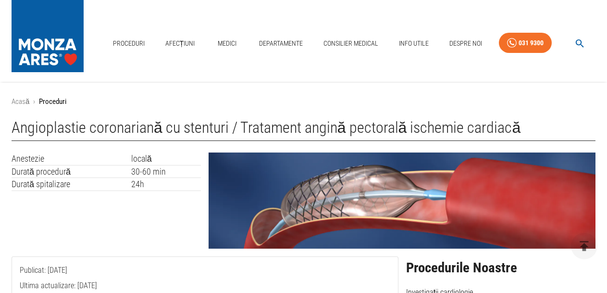 This screenshot has height=293, width=607. What do you see at coordinates (501, 268) in the screenshot?
I see `h2: Procedurile Noastre` at bounding box center [501, 268].